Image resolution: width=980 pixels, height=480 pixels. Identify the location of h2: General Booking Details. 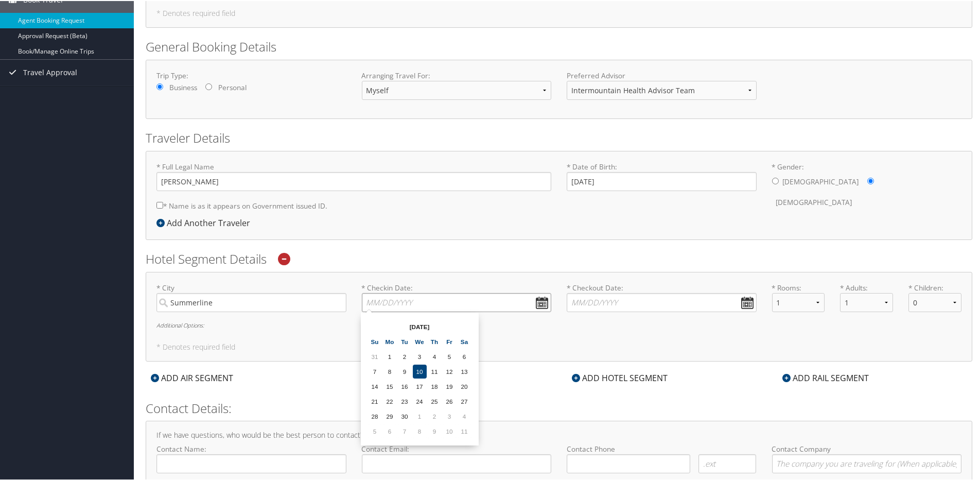
(559, 46).